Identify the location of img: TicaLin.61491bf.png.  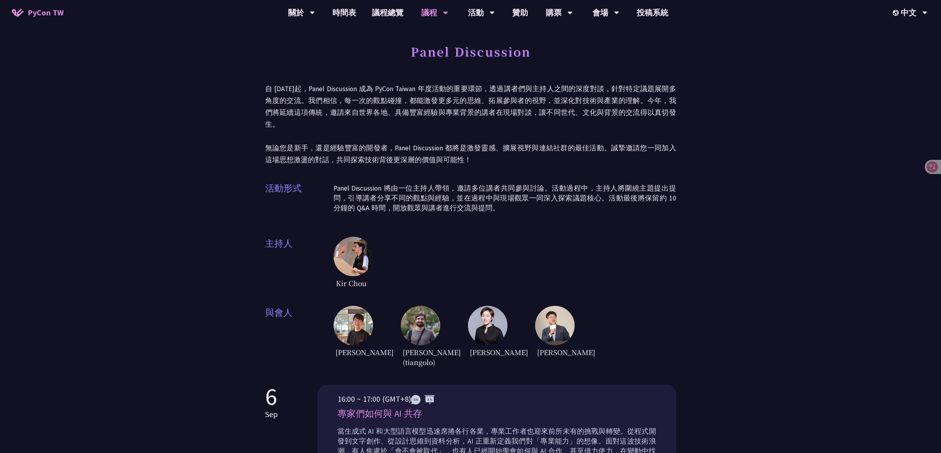
(487, 326).